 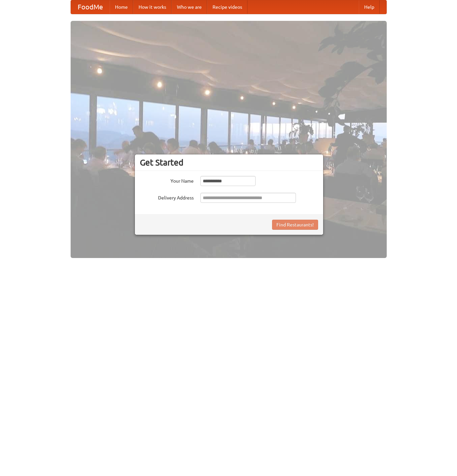 I want to click on button: Find Restaurants!, so click(x=295, y=225).